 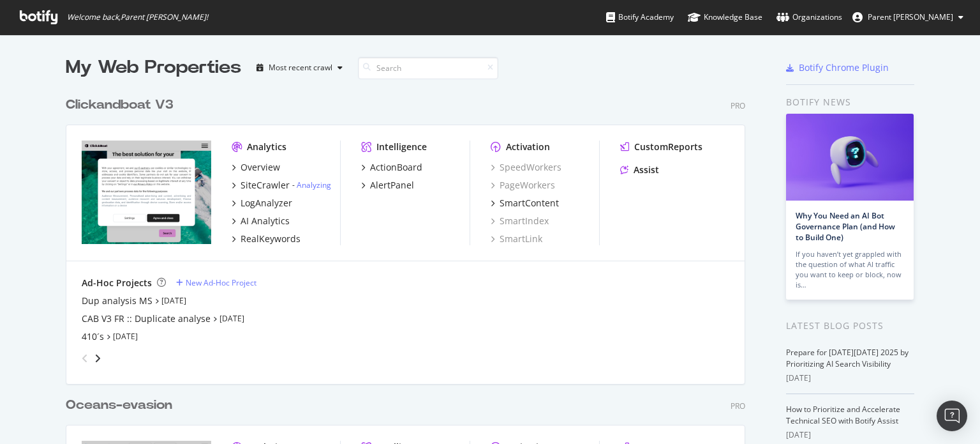 What do you see at coordinates (525, 203) in the screenshot?
I see `a: SmartContent` at bounding box center [525, 203].